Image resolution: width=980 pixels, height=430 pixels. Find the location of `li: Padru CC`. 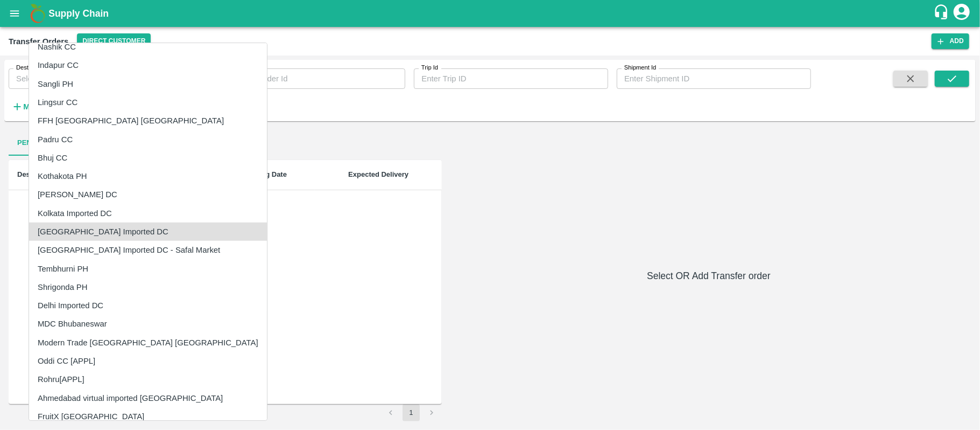

li: Padru CC is located at coordinates (148, 140).